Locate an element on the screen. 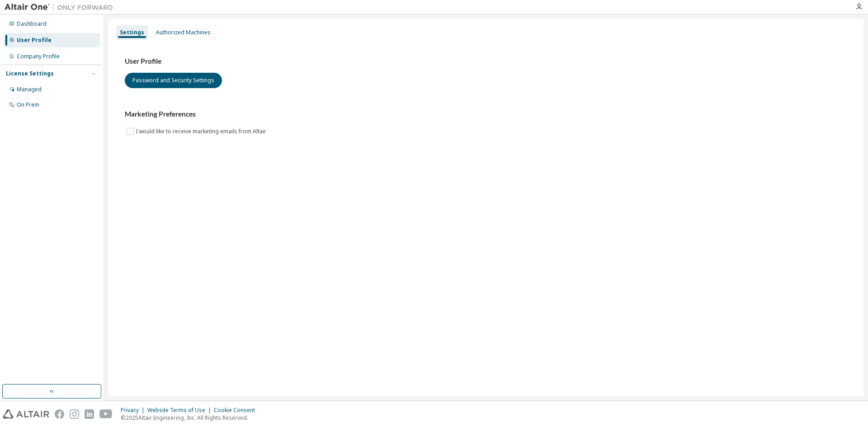 This screenshot has width=868, height=427. div: Settings is located at coordinates (132, 33).